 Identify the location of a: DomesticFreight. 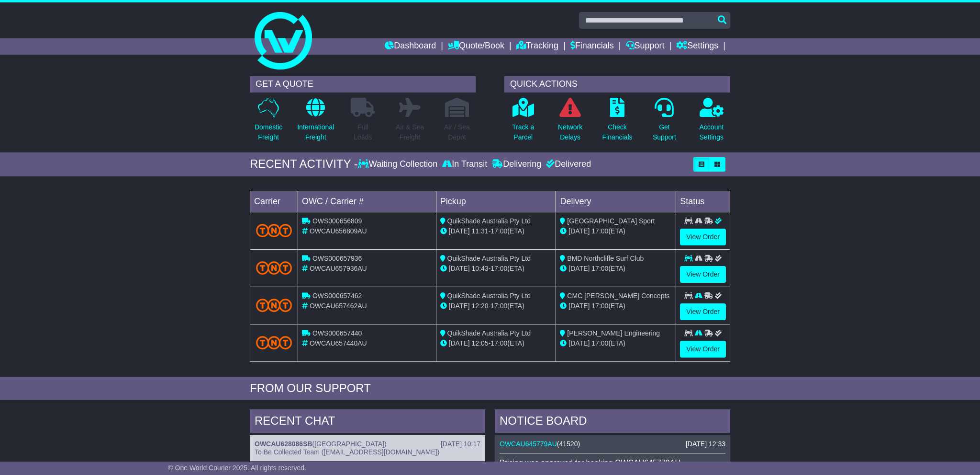
(269, 122).